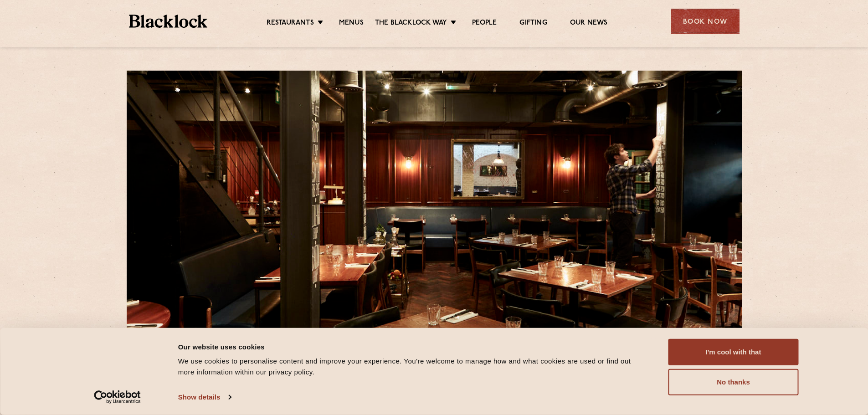  Describe the element at coordinates (411, 24) in the screenshot. I see `a: The Blacklock Way` at that location.